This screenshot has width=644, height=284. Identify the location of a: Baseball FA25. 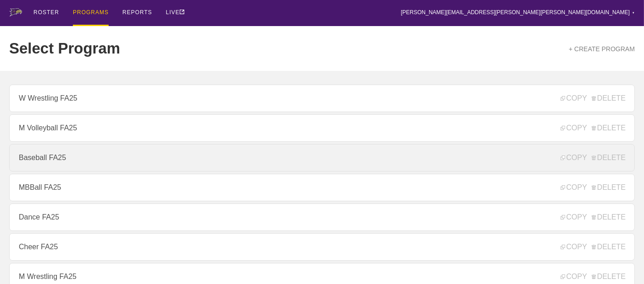
(321, 158).